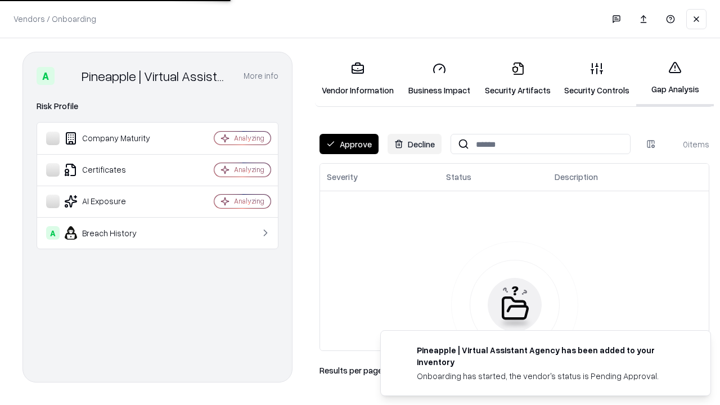 The width and height of the screenshot is (720, 405). I want to click on button: Decline, so click(415, 144).